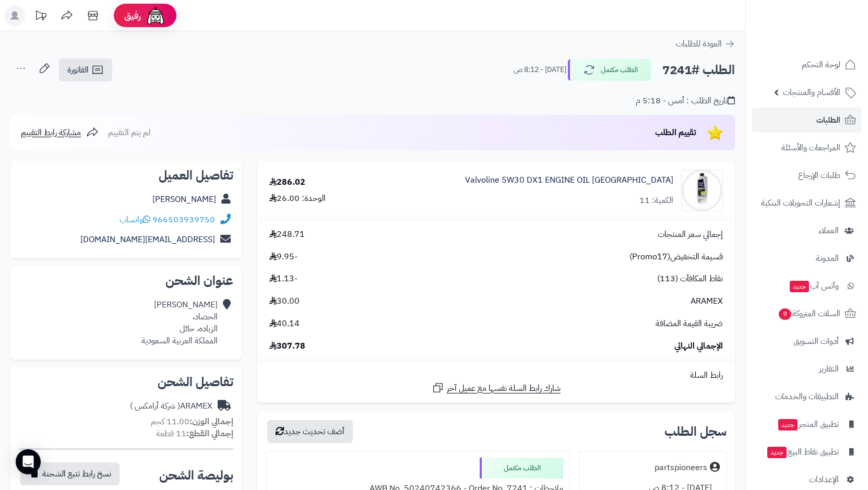  Describe the element at coordinates (829, 120) in the screenshot. I see `span: الطلبات` at that location.